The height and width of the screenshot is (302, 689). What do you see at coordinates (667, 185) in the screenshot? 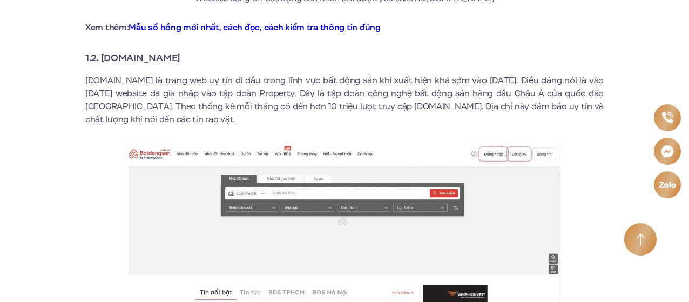
I see `img: Zalo icon` at bounding box center [667, 185].